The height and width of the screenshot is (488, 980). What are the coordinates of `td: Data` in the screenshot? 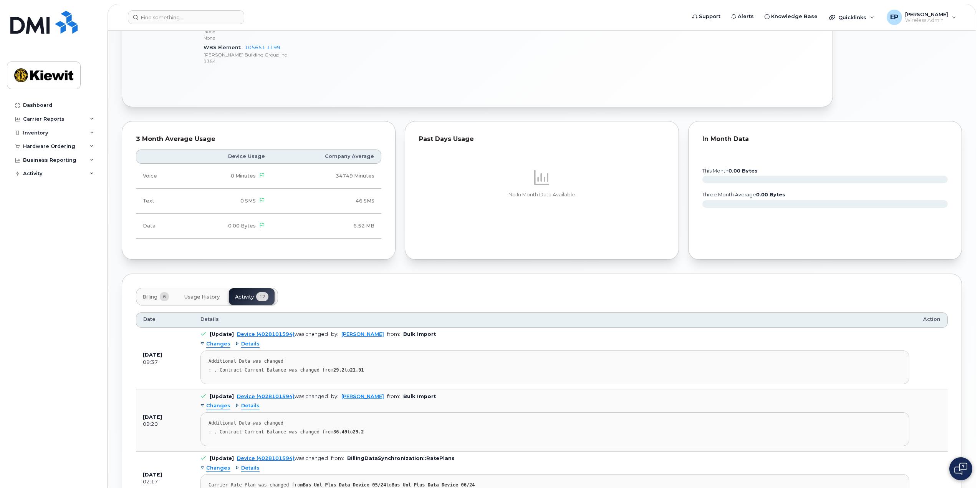 It's located at (160, 226).